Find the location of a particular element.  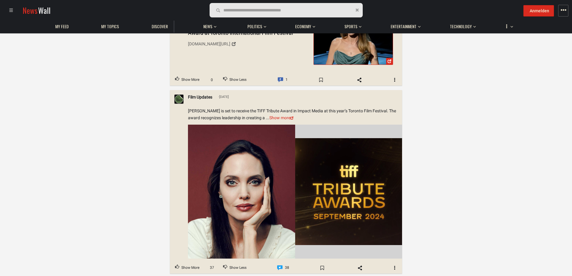

button: Anmelden is located at coordinates (538, 11).